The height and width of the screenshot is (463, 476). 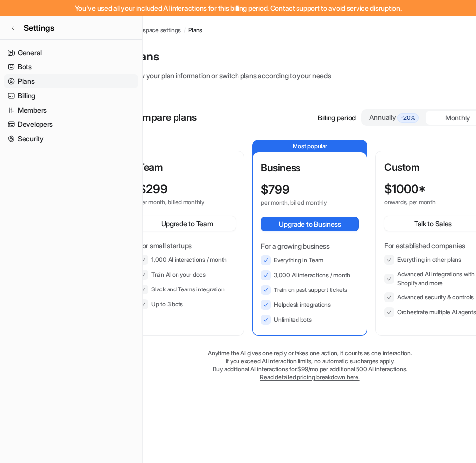 What do you see at coordinates (163, 118) in the screenshot?
I see `p: Compare plans` at bounding box center [163, 118].